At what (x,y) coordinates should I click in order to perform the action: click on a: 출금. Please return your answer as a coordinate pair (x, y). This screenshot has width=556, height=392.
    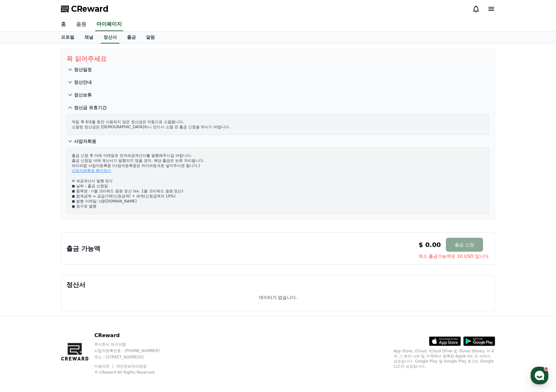
    Looking at the image, I should click on (131, 38).